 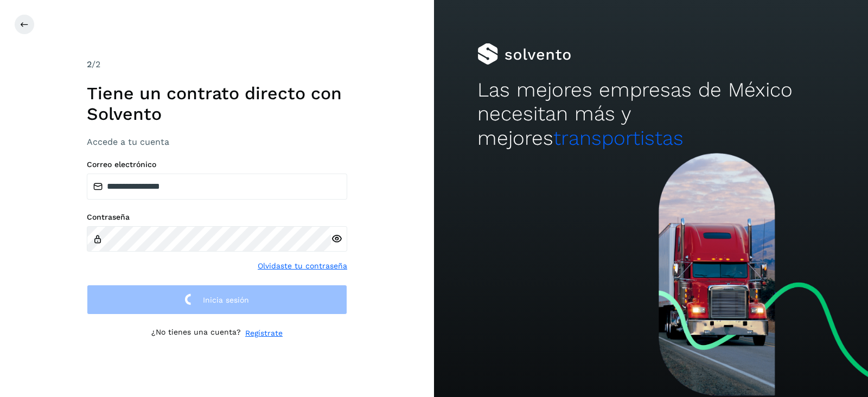 What do you see at coordinates (196, 333) in the screenshot?
I see `p: ¿No tienes una cuenta?` at bounding box center [196, 333].